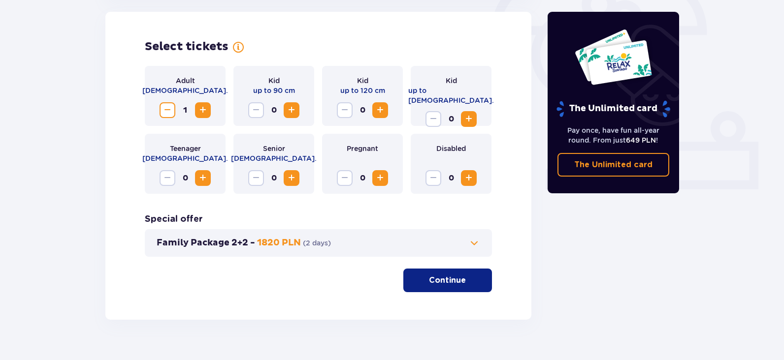 The height and width of the screenshot is (360, 784). Describe the element at coordinates (317, 243) in the screenshot. I see `p: ( 2 days )` at that location.